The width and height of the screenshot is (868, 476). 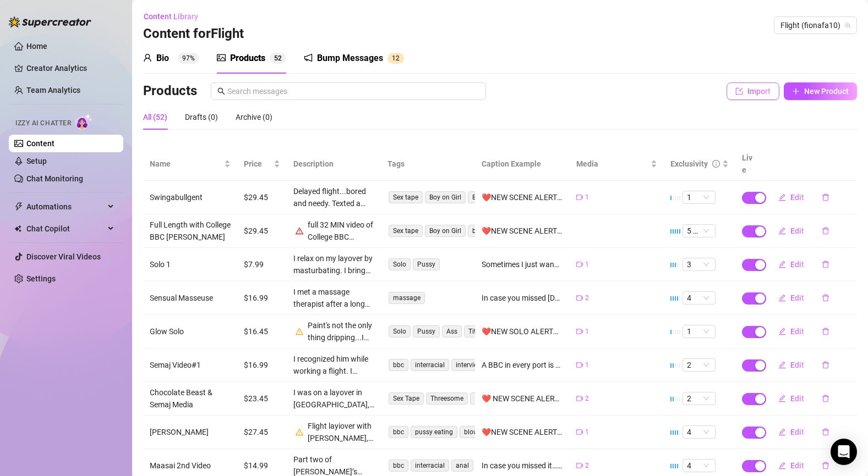 What do you see at coordinates (333, 197) in the screenshot?
I see `div: Delayed flight...bored and needy. Texted a friend, who sent me his friend @theswingabullgent...[M...` at bounding box center [333, 197].